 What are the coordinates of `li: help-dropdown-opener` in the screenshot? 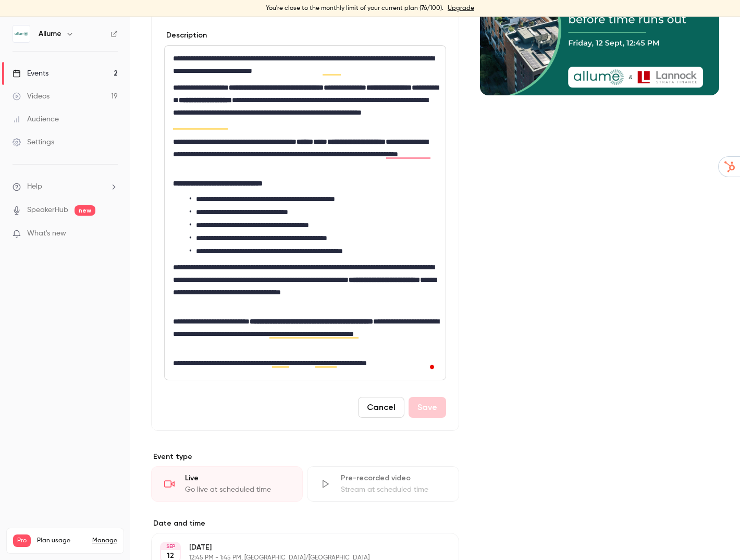 It's located at (65, 186).